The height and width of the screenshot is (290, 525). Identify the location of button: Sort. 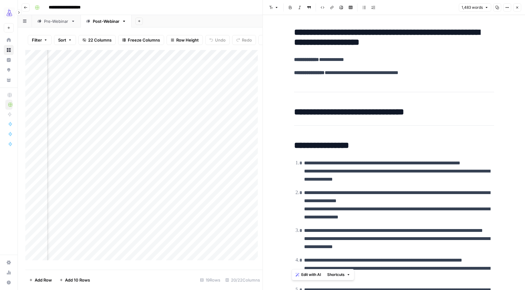
(65, 40).